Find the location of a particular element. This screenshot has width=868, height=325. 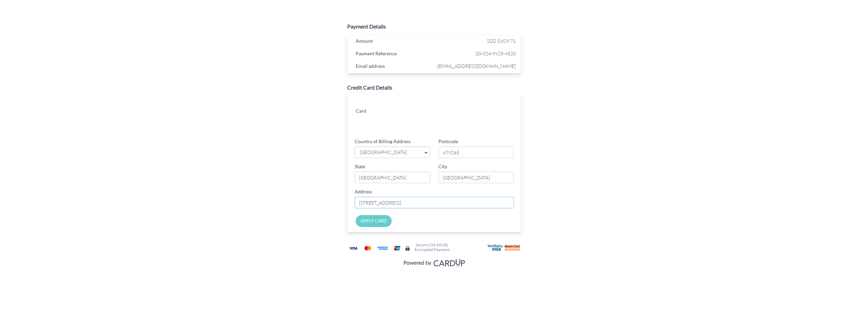

div: Payment Reference is located at coordinates (393, 54).